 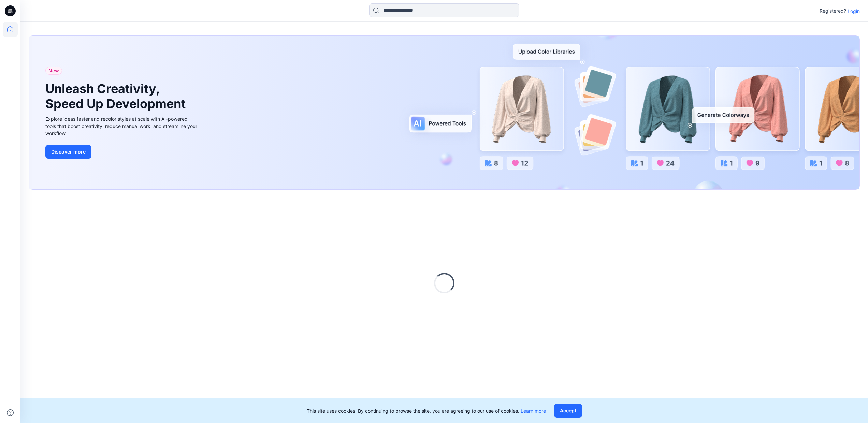 I want to click on p: Login, so click(x=854, y=11).